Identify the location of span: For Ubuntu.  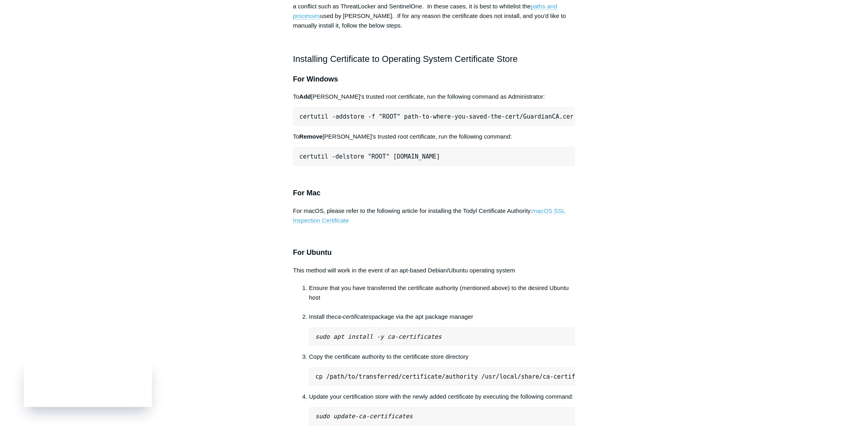
(312, 252).